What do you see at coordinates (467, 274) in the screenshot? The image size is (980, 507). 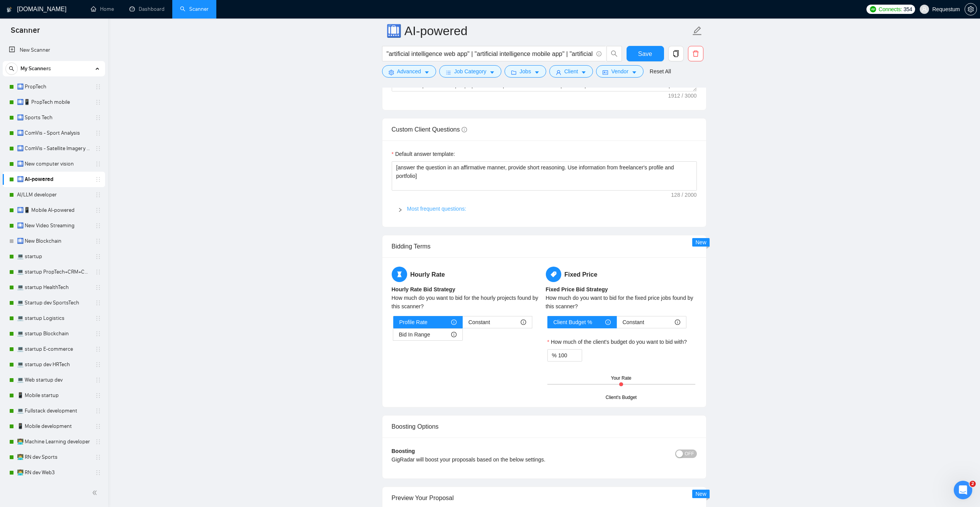 I see `h5: Hourly Rate` at bounding box center [467, 274].